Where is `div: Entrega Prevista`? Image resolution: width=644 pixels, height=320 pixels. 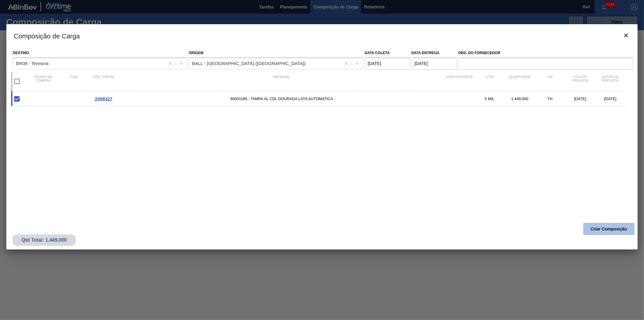 div: Entrega Prevista is located at coordinates (610, 81).